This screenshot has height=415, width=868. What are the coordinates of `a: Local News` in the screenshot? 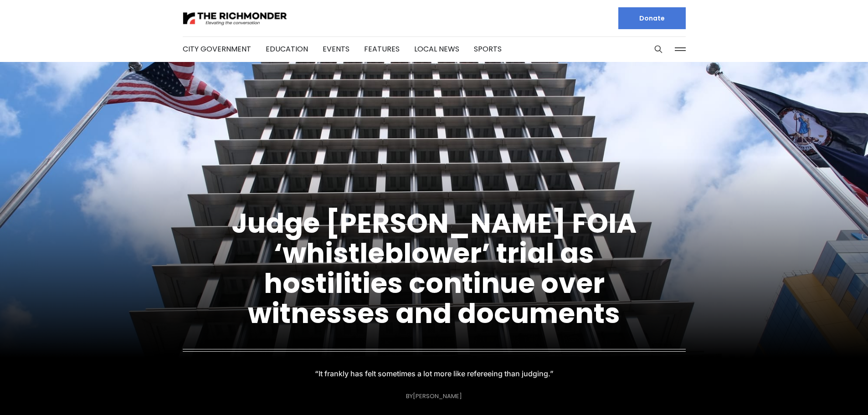 It's located at (437, 49).